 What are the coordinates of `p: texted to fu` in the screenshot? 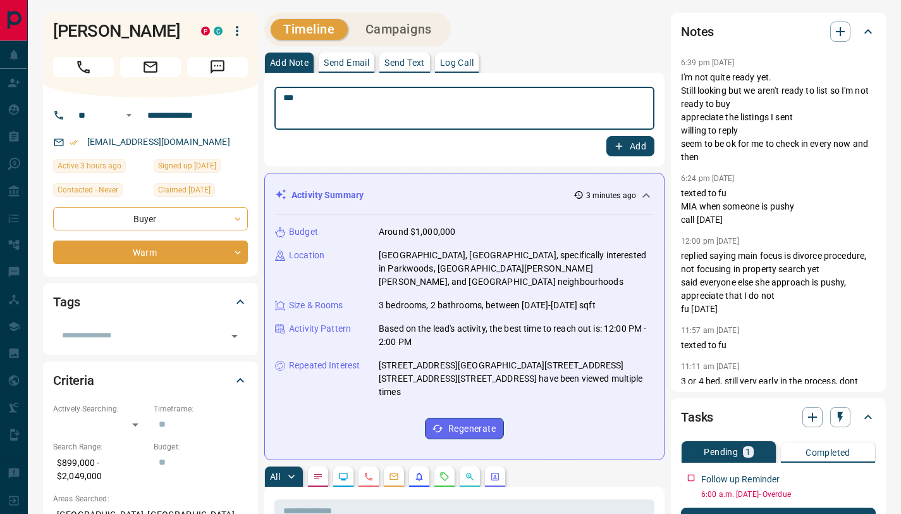 It's located at (779, 345).